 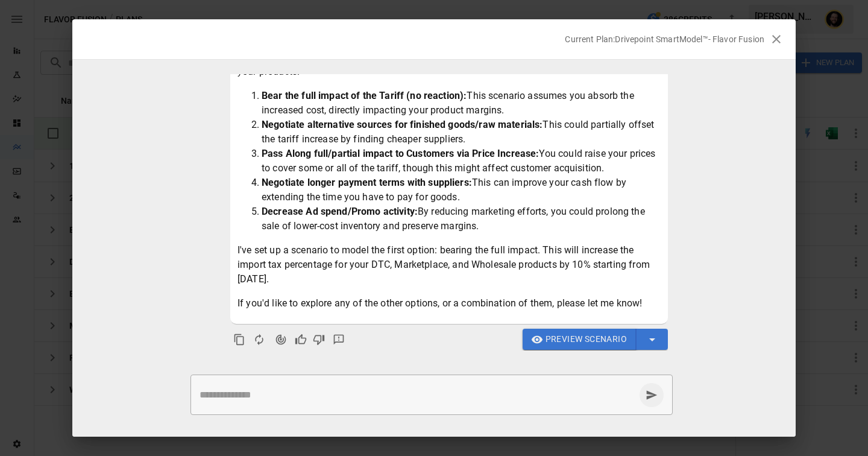 What do you see at coordinates (319, 340) in the screenshot?
I see `button: Bad Response` at bounding box center [319, 340].